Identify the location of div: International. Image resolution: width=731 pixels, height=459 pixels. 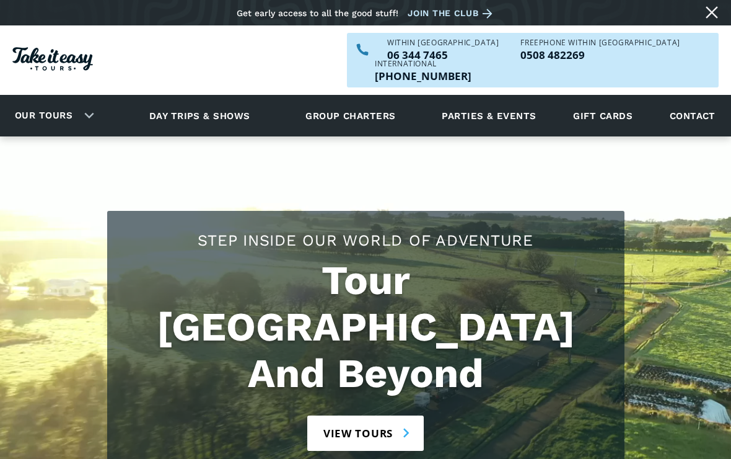
(423, 64).